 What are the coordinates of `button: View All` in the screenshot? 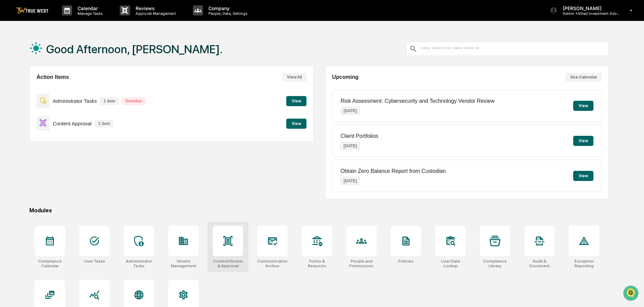 It's located at (294, 77).